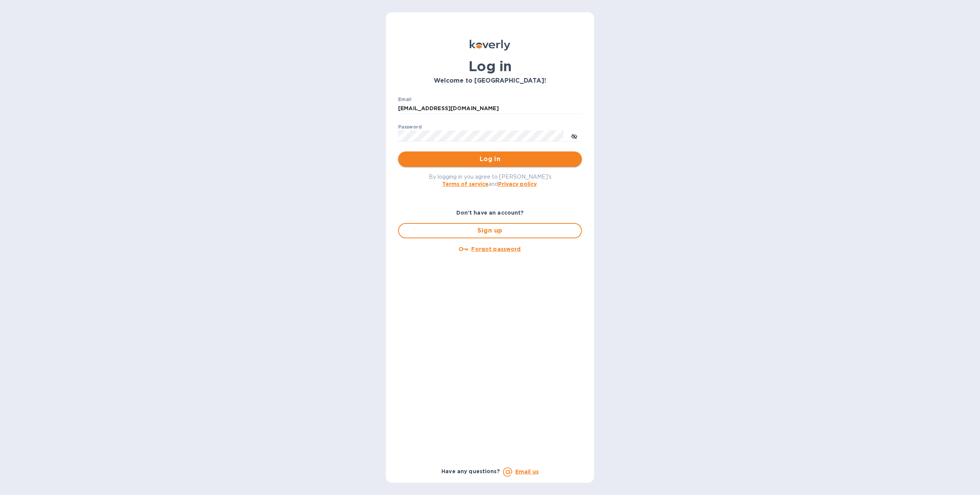 The image size is (980, 495). I want to click on button: toggle password visibility, so click(574, 136).